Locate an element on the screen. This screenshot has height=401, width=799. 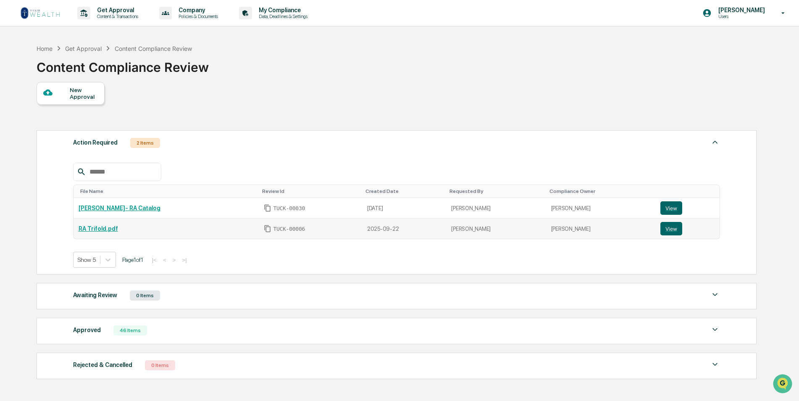
img: logo is located at coordinates (40, 13).